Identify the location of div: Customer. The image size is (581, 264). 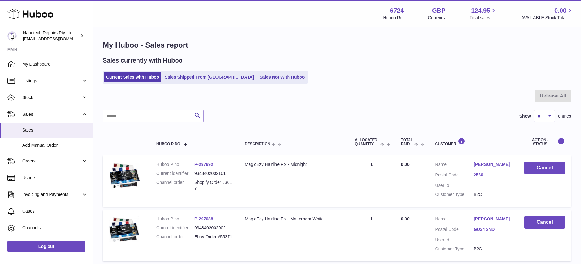
(474, 142).